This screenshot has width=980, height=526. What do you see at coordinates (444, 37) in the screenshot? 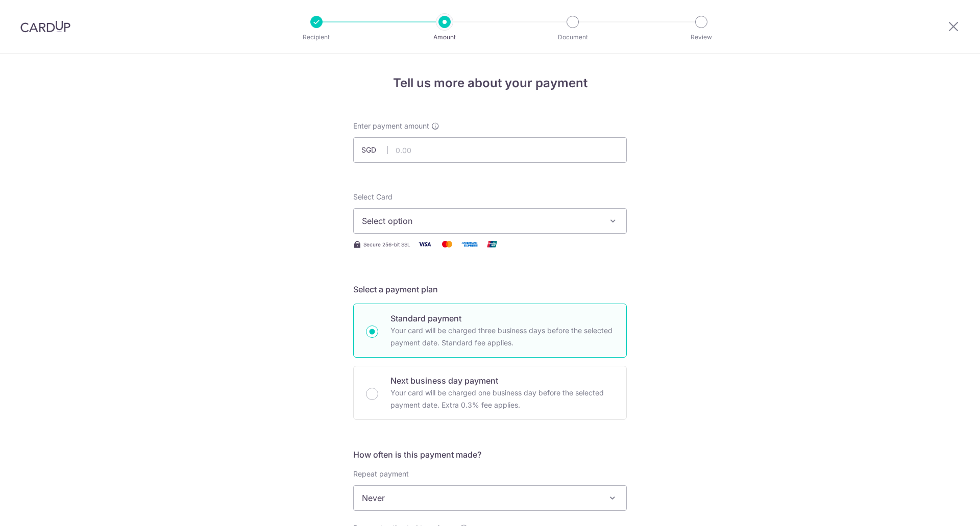
I see `p: Amount` at bounding box center [444, 37].